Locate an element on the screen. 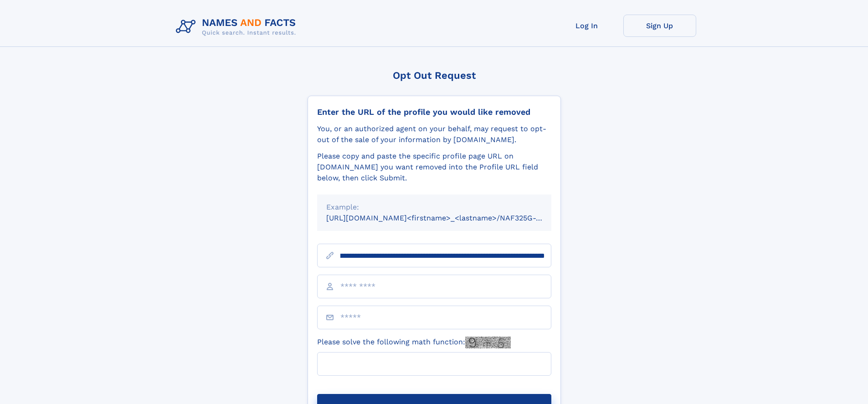 This screenshot has height=404, width=868. img: Logo Names and Facts is located at coordinates (237, 26).